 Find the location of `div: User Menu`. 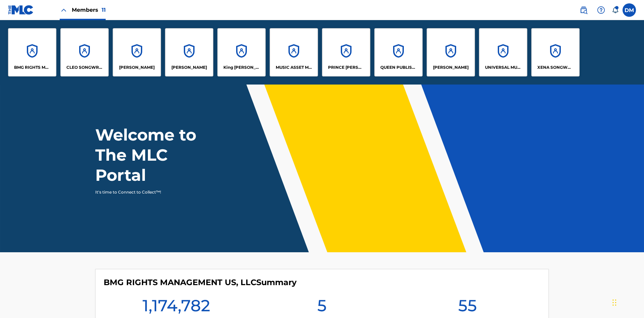

div: User Menu is located at coordinates (629, 10).